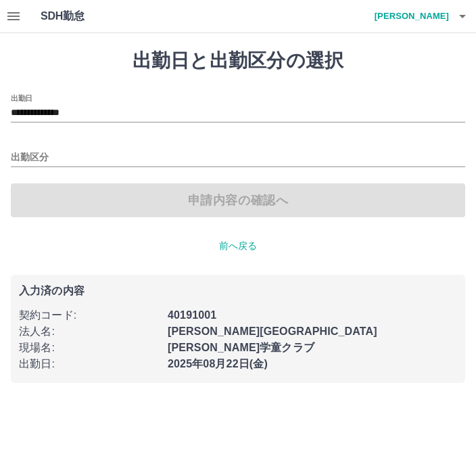 The width and height of the screenshot is (476, 450). Describe the element at coordinates (89, 364) in the screenshot. I see `p: 出勤日 :` at that location.